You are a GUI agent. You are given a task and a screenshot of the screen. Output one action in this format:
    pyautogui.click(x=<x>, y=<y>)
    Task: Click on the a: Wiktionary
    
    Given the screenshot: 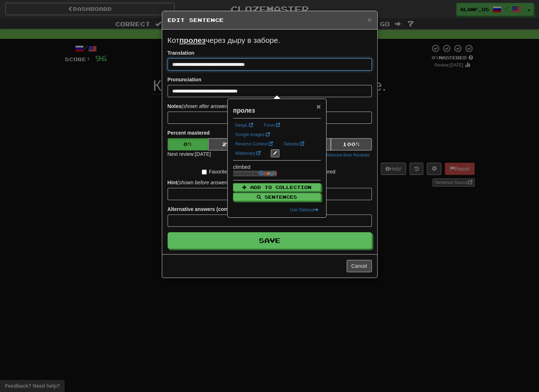 What is the action you would take?
    pyautogui.click(x=248, y=153)
    